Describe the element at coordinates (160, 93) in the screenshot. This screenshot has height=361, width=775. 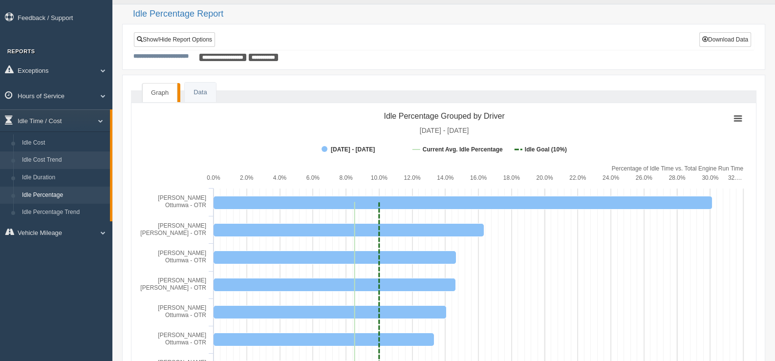
I see `a: Graph` at that location.